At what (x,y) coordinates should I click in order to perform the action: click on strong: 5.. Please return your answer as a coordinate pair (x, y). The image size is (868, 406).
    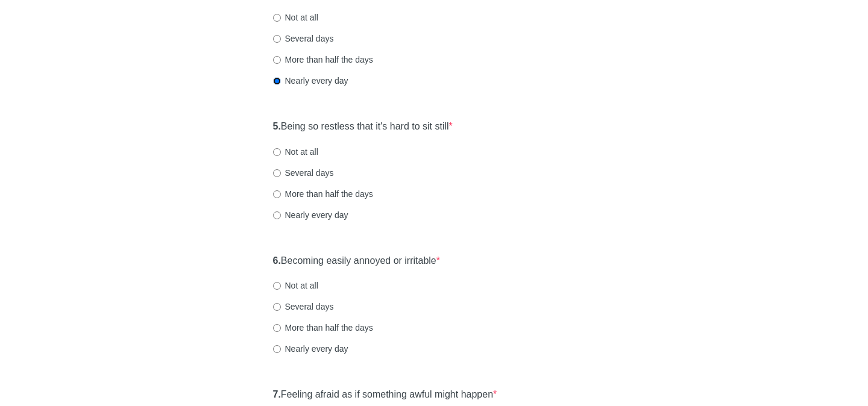
    Looking at the image, I should click on (277, 126).